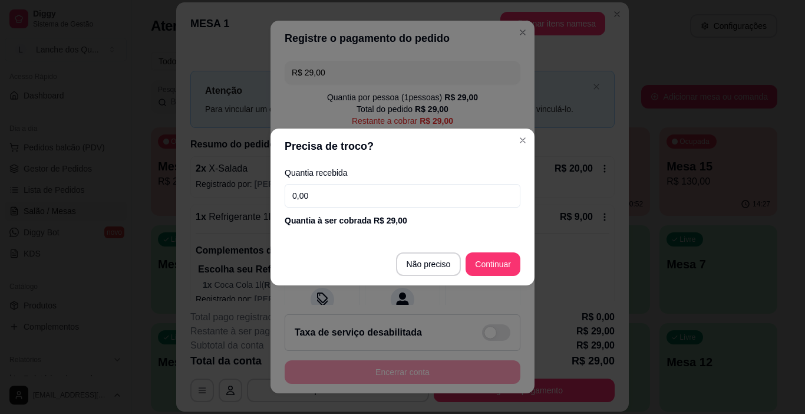 This screenshot has height=414, width=805. What do you see at coordinates (403, 173) in the screenshot?
I see `label: Quantia recebida` at bounding box center [403, 173].